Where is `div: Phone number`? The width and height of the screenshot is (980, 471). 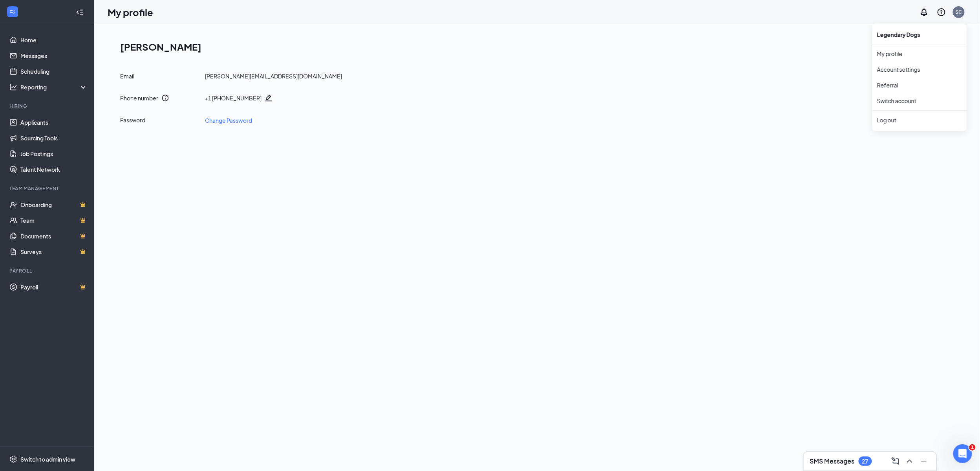 div: Phone number is located at coordinates (139, 98).